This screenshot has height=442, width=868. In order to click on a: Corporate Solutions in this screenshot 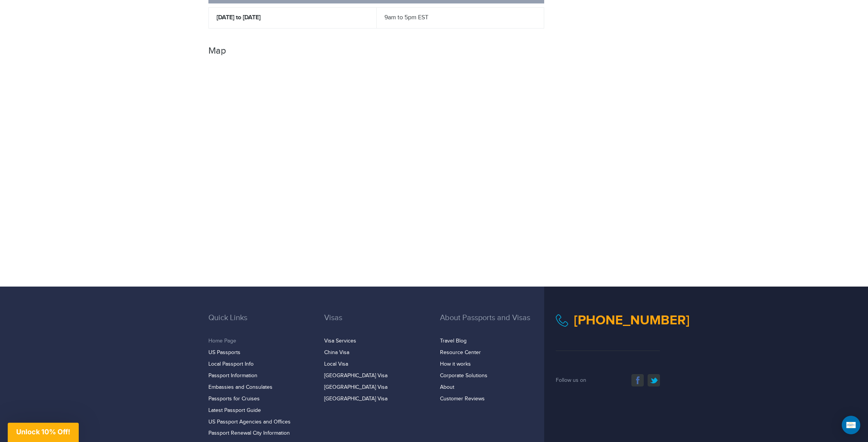, I will do `click(464, 376)`.